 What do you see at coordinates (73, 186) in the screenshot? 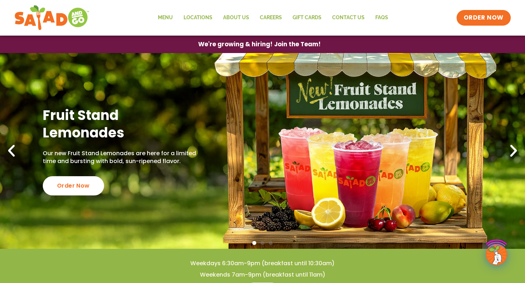
I see `div: Order Now` at bounding box center [73, 186].